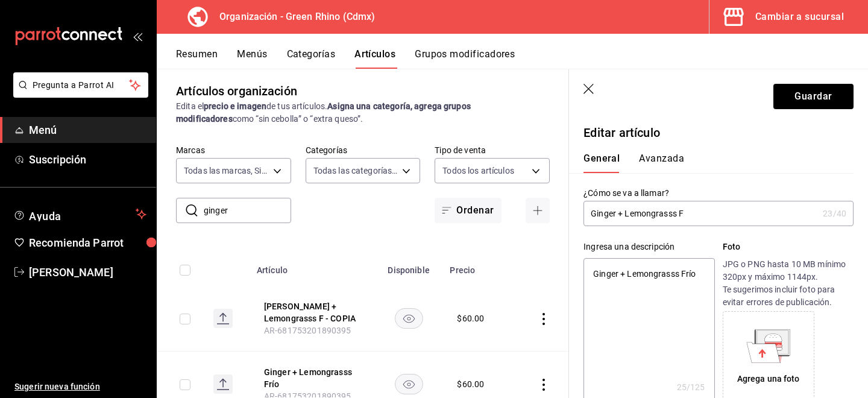  Describe the element at coordinates (226, 170) in the screenshot. I see `span: Todas las marcas, Sin marca` at that location.